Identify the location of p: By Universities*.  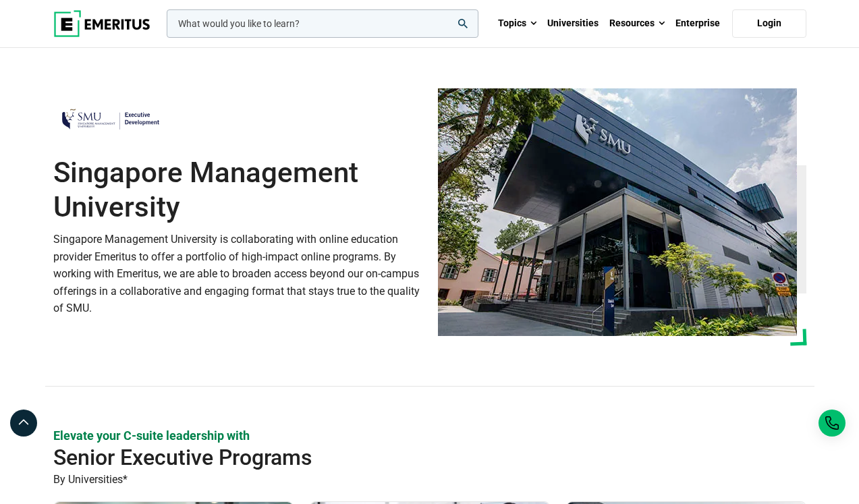
(430, 480).